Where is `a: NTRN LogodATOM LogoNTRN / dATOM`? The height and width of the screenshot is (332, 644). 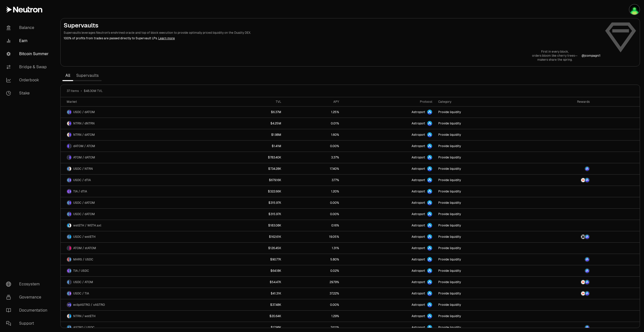
a: NTRN LogodATOM LogoNTRN / dATOM is located at coordinates (139, 135).